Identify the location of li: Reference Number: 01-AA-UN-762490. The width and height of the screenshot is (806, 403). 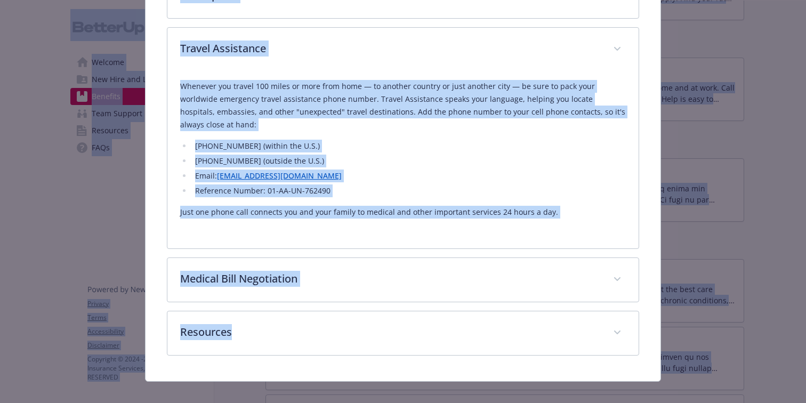
(409, 191).